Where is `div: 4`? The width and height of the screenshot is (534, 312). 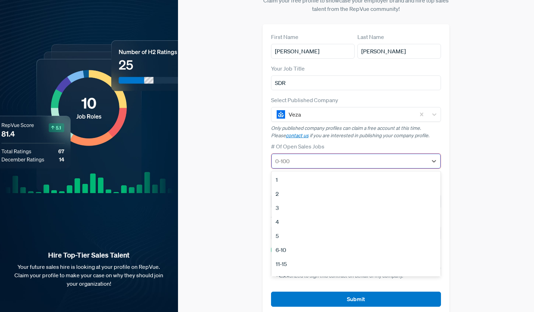
div: 4 is located at coordinates (356, 222).